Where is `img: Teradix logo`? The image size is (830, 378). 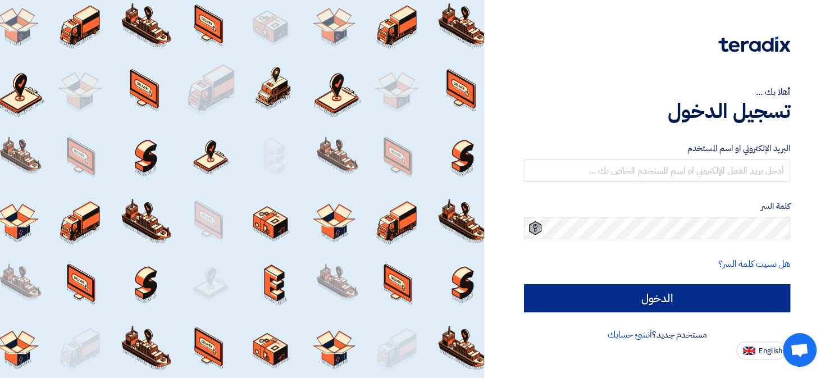 img: Teradix logo is located at coordinates (754, 44).